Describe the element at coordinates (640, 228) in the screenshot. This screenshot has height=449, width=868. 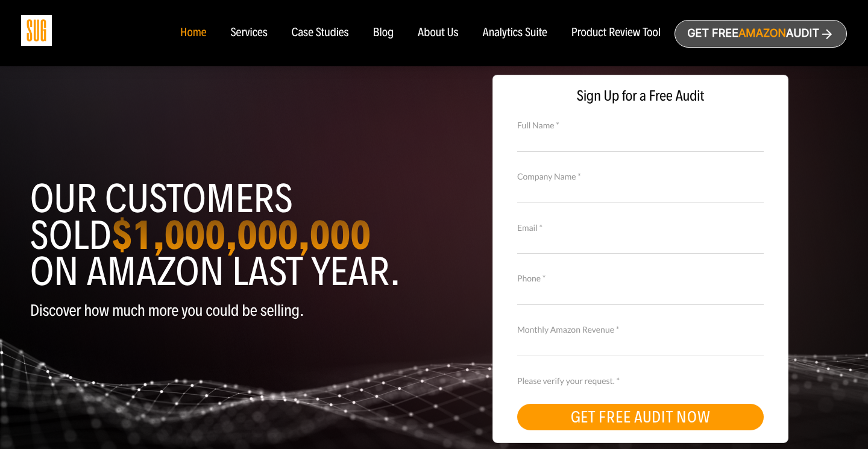
I see `label: Email *` at that location.